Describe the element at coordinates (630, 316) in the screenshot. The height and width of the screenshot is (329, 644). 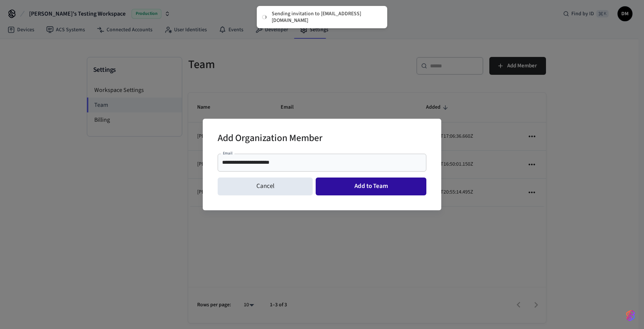
I see `img: SeamLogoGradient.69752ec5.svg` at that location.